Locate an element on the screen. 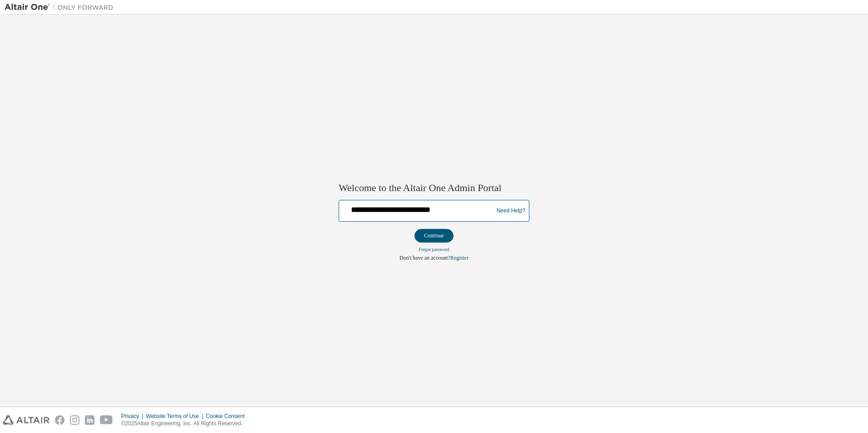 This screenshot has height=433, width=868. a: Register is located at coordinates (460, 258).